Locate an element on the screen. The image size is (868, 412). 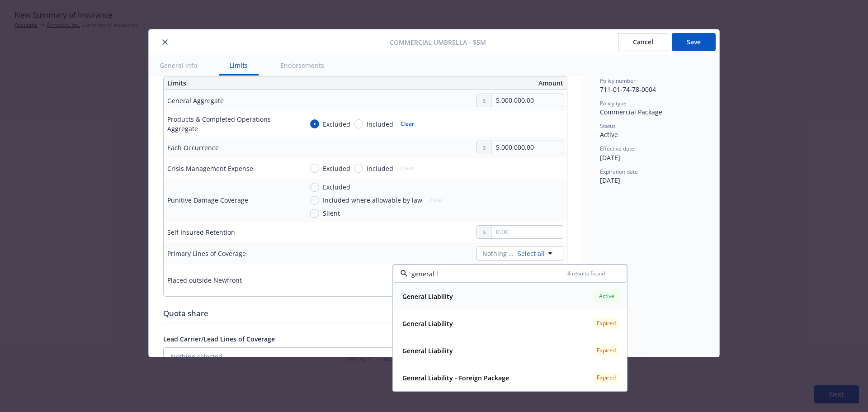
div: Primary Lines of Coverage is located at coordinates (206, 253).